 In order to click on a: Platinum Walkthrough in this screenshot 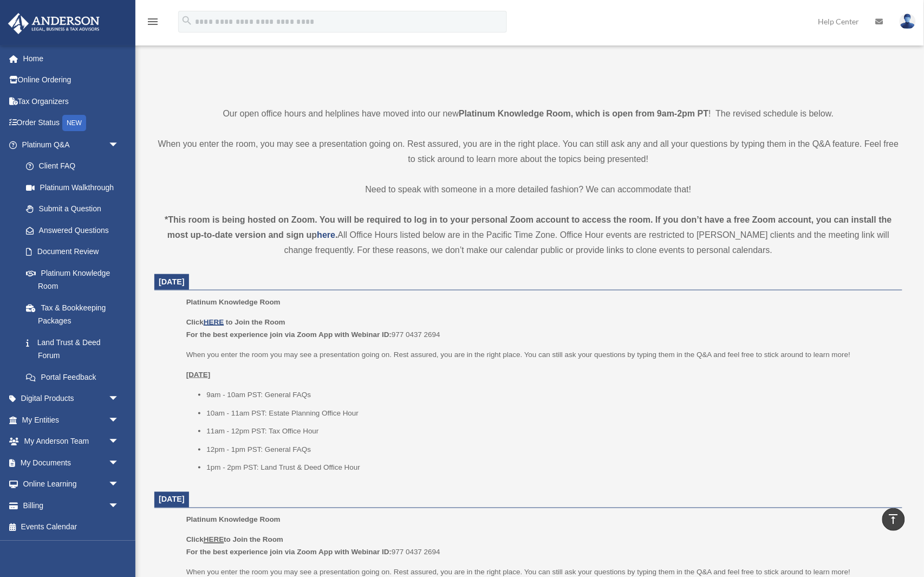, I will do `click(75, 187)`.